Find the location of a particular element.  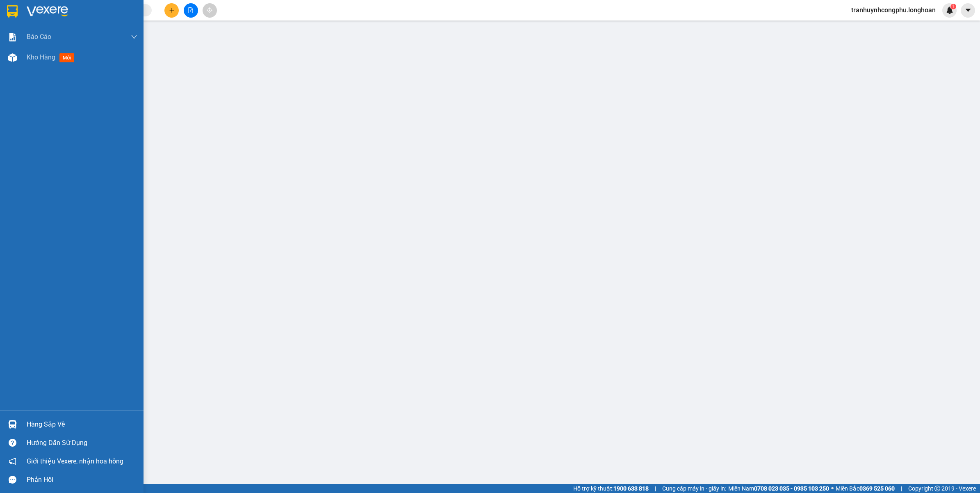

span: mới is located at coordinates (67, 58).